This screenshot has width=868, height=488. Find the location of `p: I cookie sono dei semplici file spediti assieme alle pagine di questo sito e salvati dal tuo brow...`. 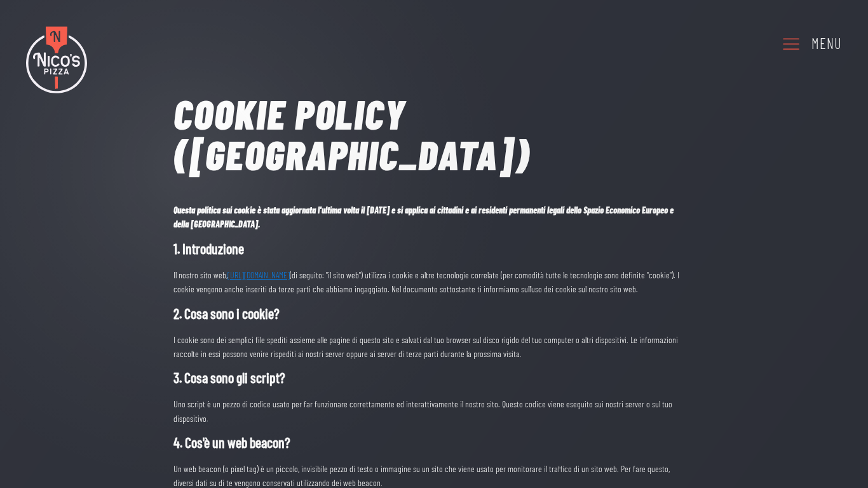

p: I cookie sono dei semplici file spediti assieme alle pagine di questo sito e salvati dal tuo brow... is located at coordinates (428, 347).